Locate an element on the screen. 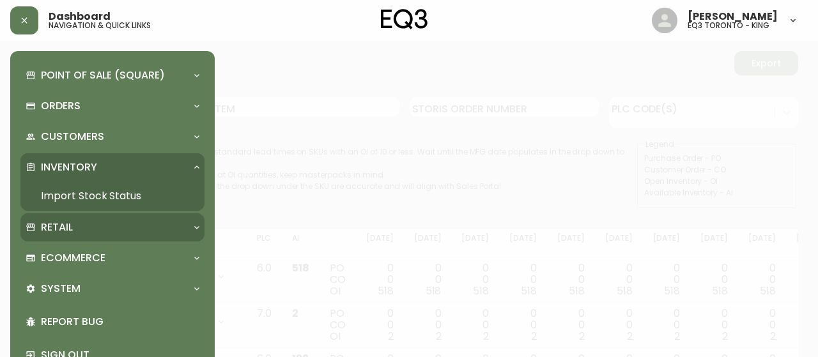 The image size is (818, 357). div: System is located at coordinates (113, 289).